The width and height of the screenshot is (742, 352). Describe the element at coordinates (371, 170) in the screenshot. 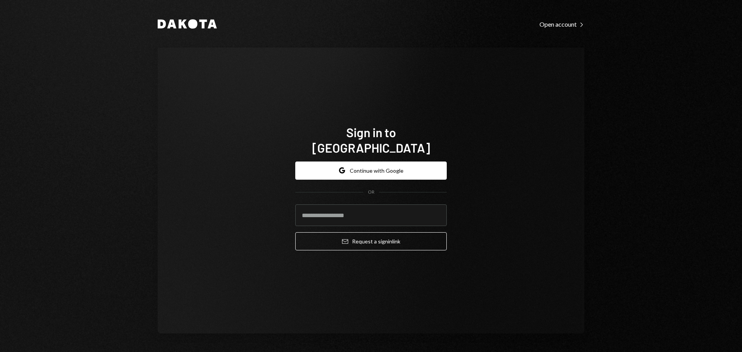

I see `button: Continue with Google` at that location.